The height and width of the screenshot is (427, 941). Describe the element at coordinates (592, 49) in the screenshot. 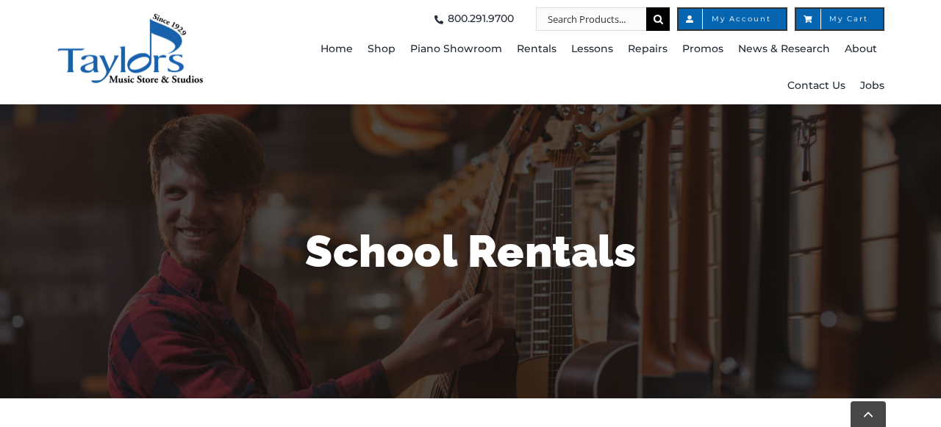

I see `span: Lessons` at that location.